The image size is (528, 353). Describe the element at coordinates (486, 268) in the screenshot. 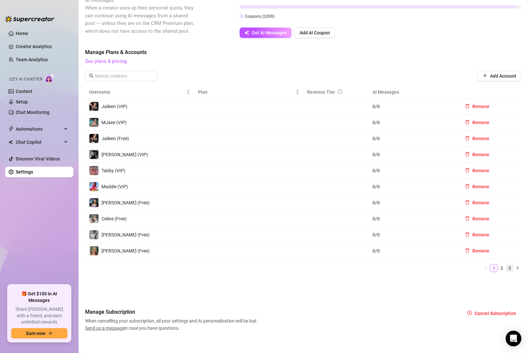

I see `span: left` at that location.